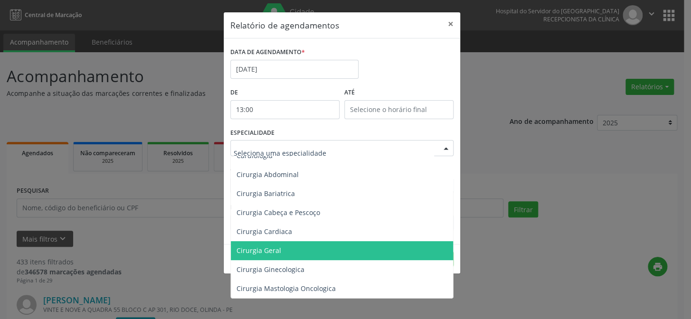 Image resolution: width=691 pixels, height=319 pixels. What do you see at coordinates (285, 93) in the screenshot?
I see `label: De` at bounding box center [285, 93].